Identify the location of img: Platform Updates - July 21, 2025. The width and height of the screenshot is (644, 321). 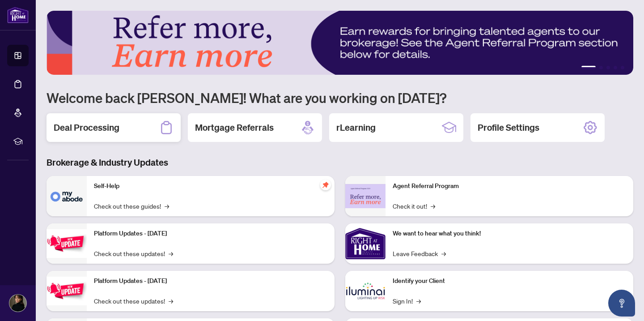
(67, 243).